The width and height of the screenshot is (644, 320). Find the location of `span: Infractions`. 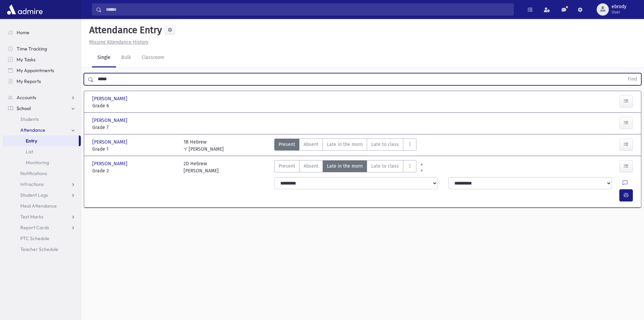

span: Infractions is located at coordinates (32, 184).